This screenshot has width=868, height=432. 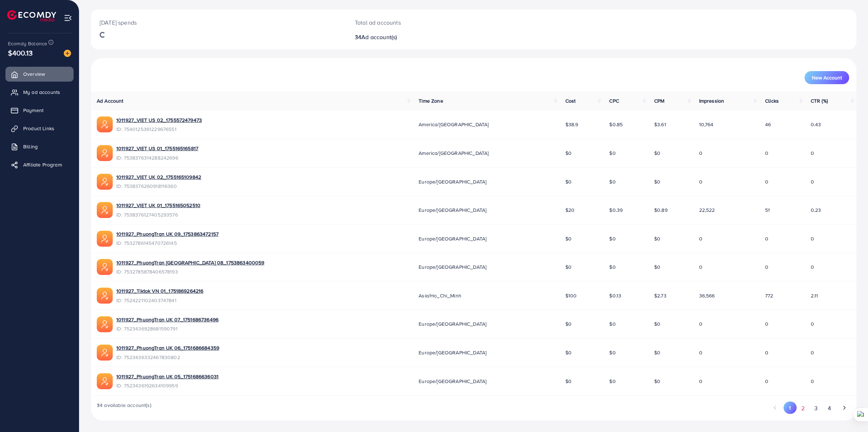 I want to click on img: menu, so click(x=68, y=18).